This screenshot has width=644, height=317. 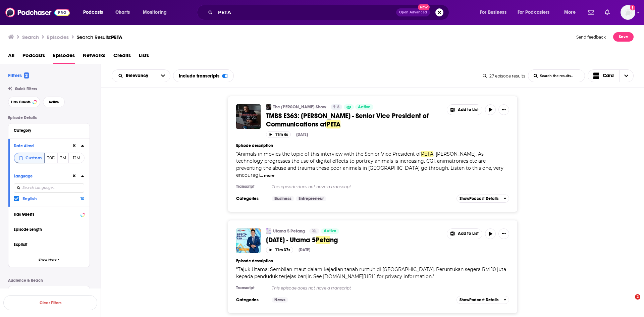 What do you see at coordinates (19, 75) in the screenshot?
I see `h2: Filters` at bounding box center [19, 75].